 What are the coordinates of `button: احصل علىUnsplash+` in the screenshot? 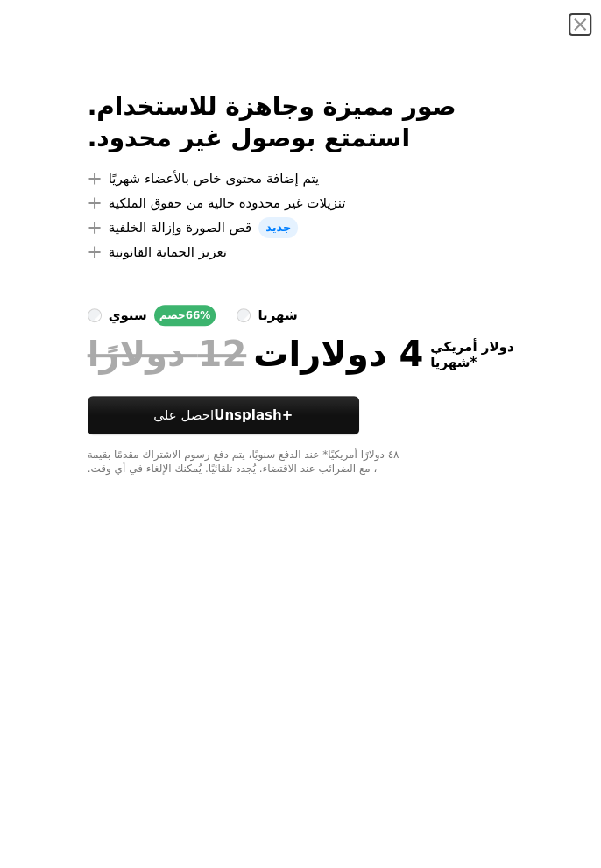 It's located at (224, 415).